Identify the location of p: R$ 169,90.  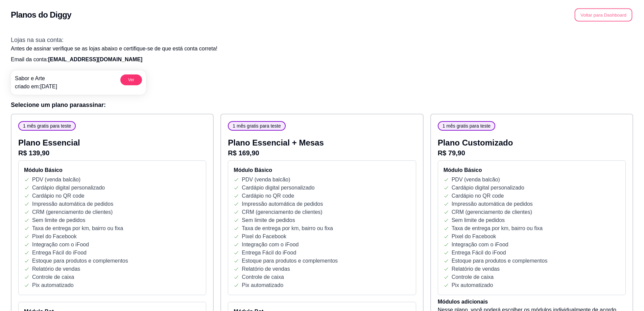
(322, 153).